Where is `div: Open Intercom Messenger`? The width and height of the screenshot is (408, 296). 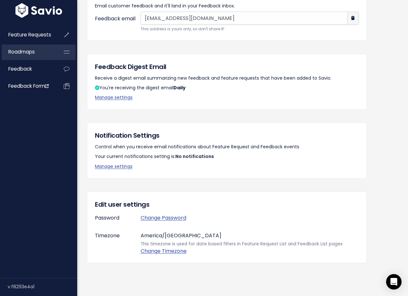 div: Open Intercom Messenger is located at coordinates (394, 281).